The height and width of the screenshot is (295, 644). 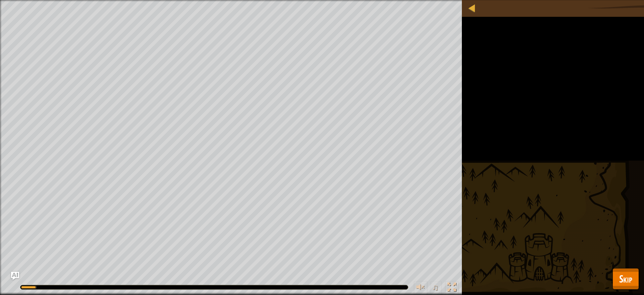 What do you see at coordinates (15, 276) in the screenshot?
I see `button: Ask AI` at bounding box center [15, 276].